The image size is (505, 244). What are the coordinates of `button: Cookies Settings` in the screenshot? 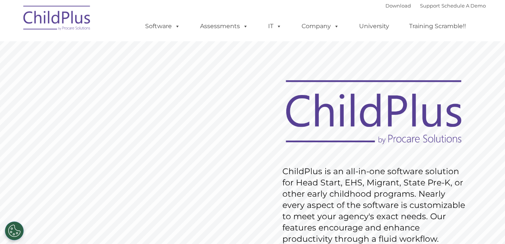 It's located at (14, 231).